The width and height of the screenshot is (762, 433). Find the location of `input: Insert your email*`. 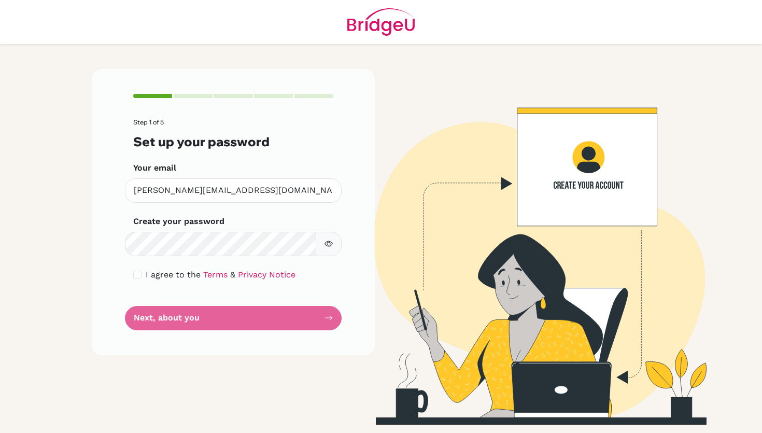

input: Insert your email* is located at coordinates (233, 190).